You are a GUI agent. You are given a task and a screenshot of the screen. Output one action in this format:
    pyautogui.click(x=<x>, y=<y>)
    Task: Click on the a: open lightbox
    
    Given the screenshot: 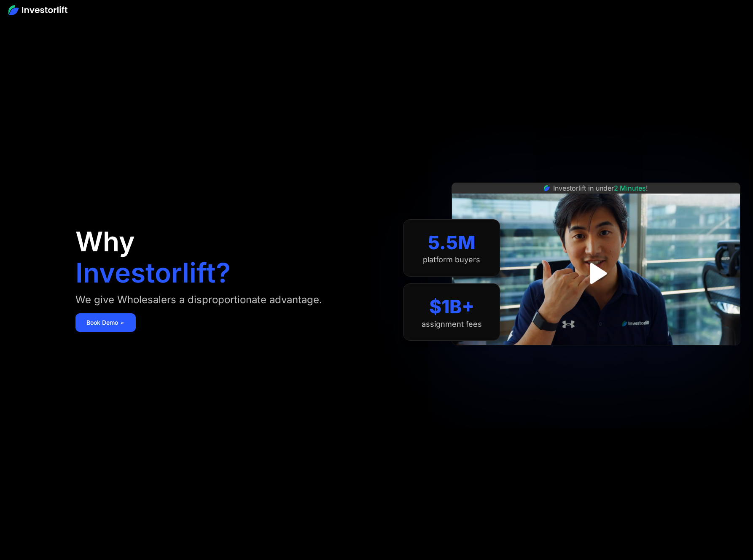 What is the action you would take?
    pyautogui.click(x=596, y=273)
    